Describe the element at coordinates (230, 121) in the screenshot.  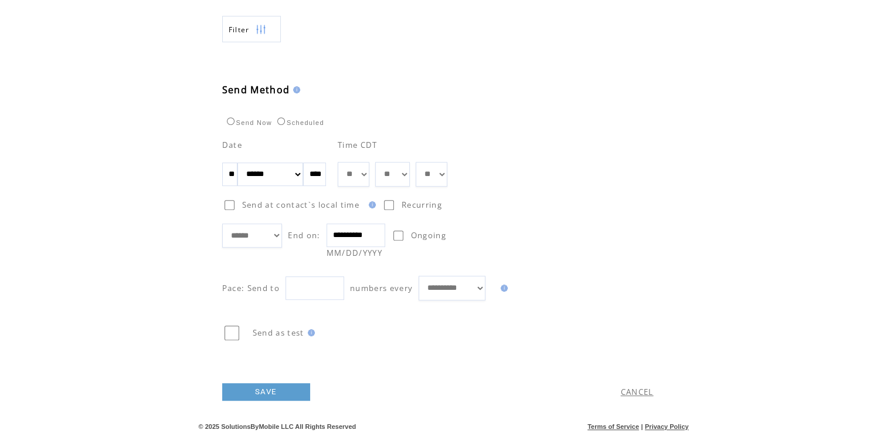
I see `input: Send Now` at that location.